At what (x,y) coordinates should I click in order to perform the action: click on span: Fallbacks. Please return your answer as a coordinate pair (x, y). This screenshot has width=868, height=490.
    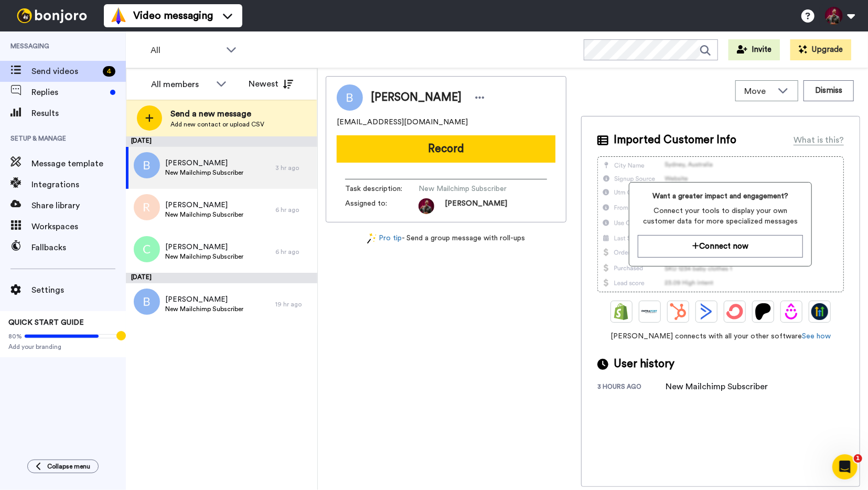
    Looking at the image, I should click on (79, 247).